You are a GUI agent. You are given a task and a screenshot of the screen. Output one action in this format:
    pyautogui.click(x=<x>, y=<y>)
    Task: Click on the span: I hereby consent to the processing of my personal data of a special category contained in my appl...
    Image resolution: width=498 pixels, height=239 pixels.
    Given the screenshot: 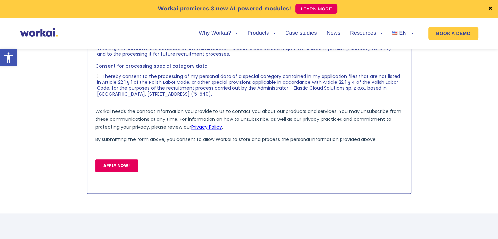 What is the action you would take?
    pyautogui.click(x=153, y=137)
    